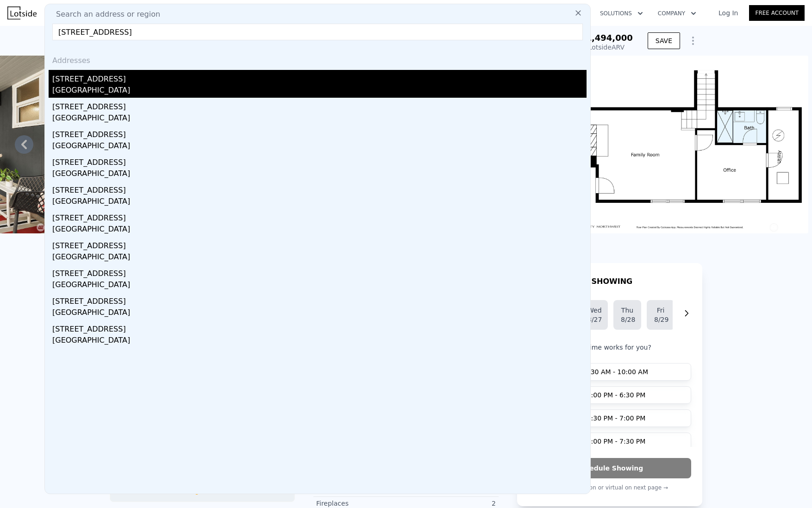  What do you see at coordinates (661, 319) in the screenshot?
I see `div: 8/29` at bounding box center [661, 319].